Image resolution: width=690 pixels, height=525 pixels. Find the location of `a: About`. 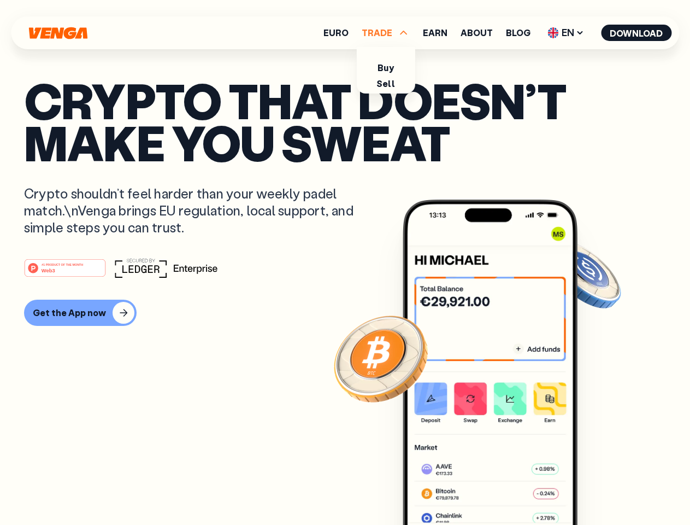

a: About is located at coordinates (477, 33).